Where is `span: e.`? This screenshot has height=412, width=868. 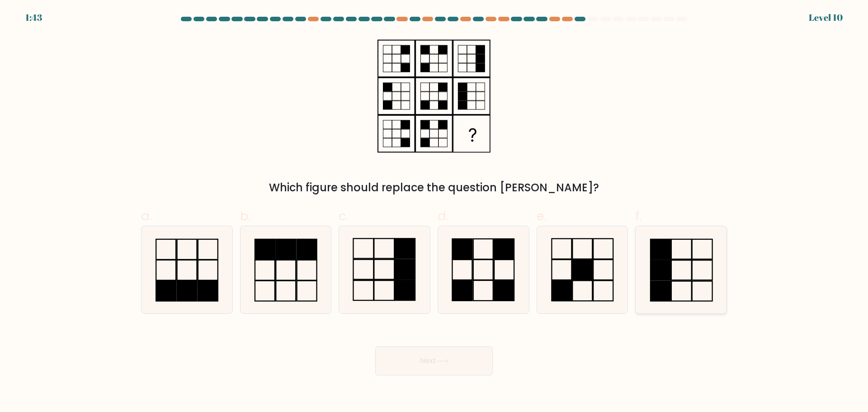 span: e. is located at coordinates (542, 216).